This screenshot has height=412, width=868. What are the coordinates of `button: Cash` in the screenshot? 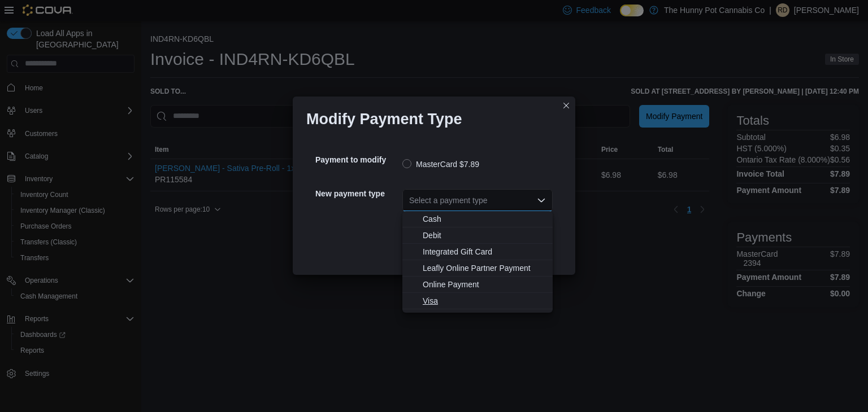 It's located at (478, 219).